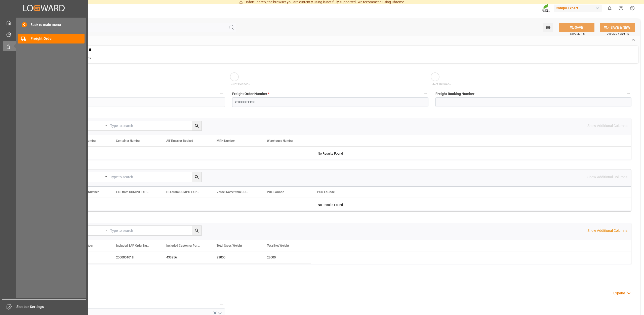 The height and width of the screenshot is (315, 644). Describe the element at coordinates (250, 94) in the screenshot. I see `span: Freight Order Number` at that location.